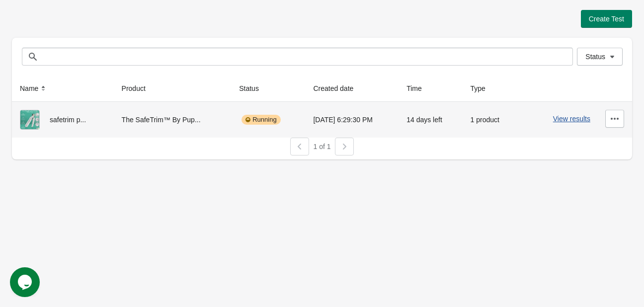  Describe the element at coordinates (419, 89) in the screenshot. I see `button: Time` at that location.